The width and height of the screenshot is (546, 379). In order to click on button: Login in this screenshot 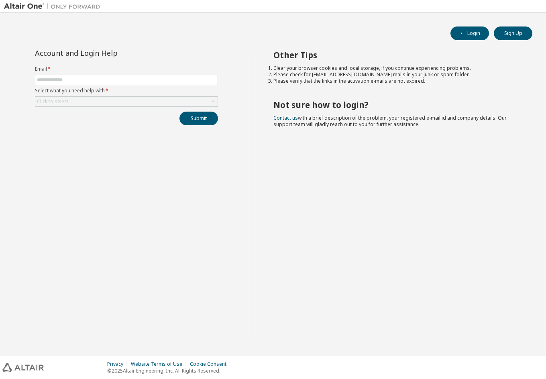, I will do `click(469, 33)`.